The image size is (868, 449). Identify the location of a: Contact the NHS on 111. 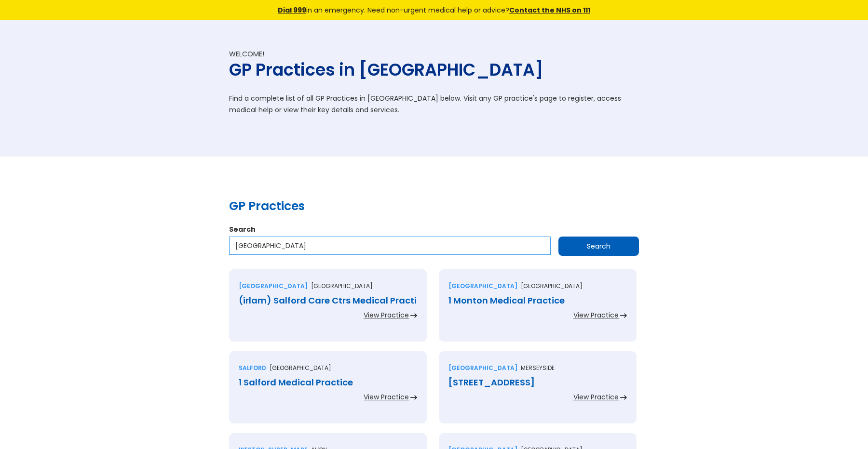
(550, 10).